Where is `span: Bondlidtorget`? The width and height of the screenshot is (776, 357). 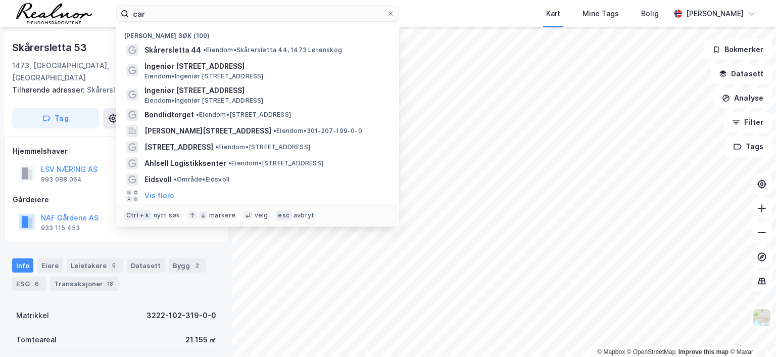 span: Bondlidtorget is located at coordinates (169, 115).